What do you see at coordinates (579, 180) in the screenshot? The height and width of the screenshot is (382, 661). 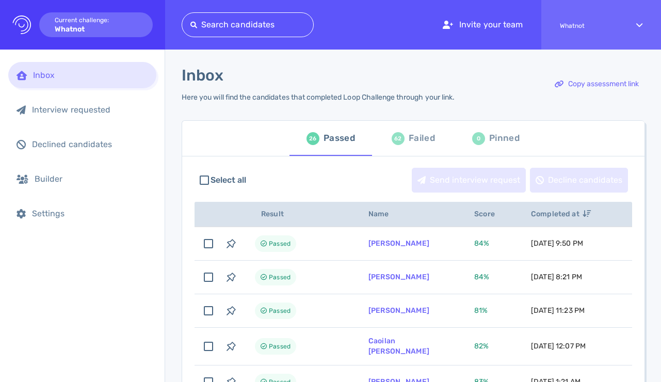 I see `div: Decline candidates` at bounding box center [579, 180].